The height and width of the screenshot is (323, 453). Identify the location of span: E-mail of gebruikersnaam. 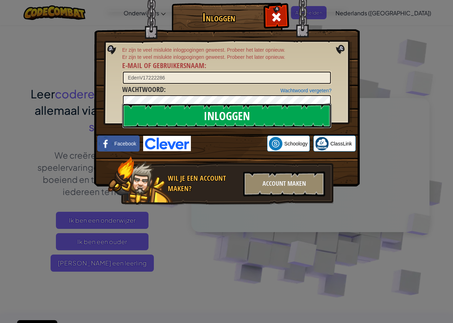
(163, 65).